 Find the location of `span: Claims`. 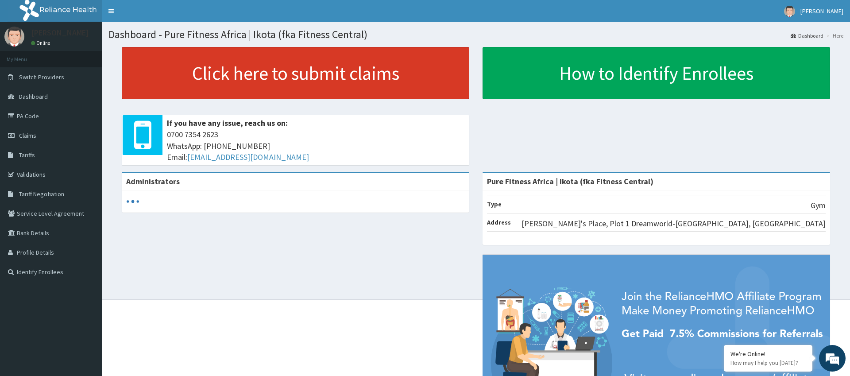

span: Claims is located at coordinates (27, 135).